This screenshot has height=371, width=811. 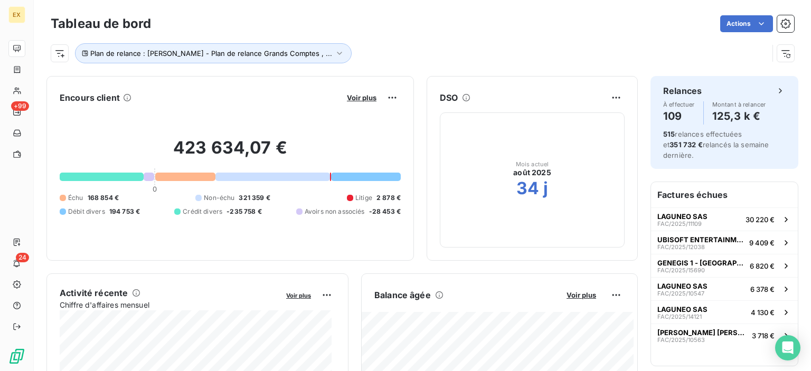 I want to click on span: FAC/2025/10547, so click(x=680, y=293).